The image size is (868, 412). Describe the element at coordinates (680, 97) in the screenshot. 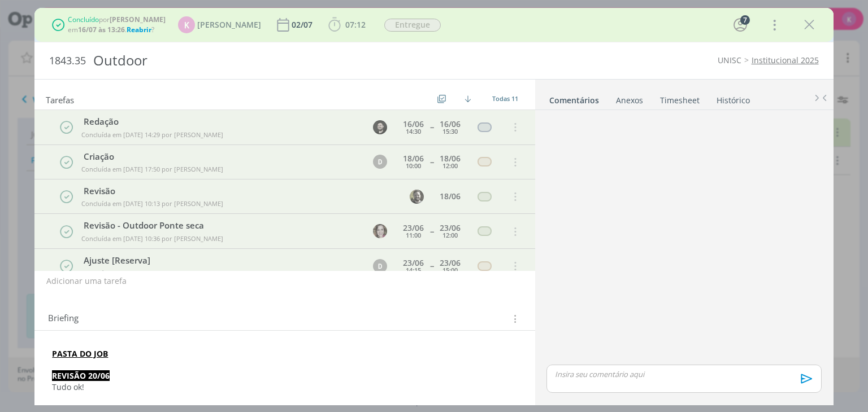

I see `a: Timesheet` at that location.